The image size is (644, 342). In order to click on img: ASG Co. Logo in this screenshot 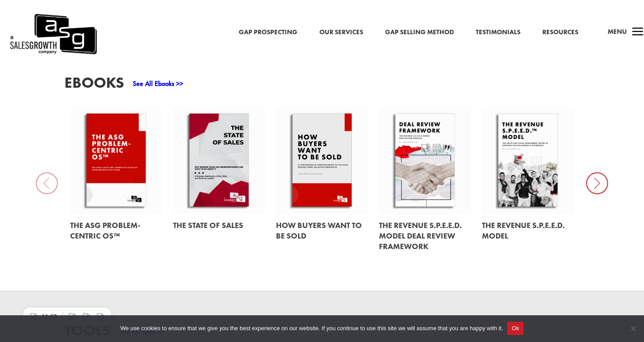, I will do `click(53, 34)`.